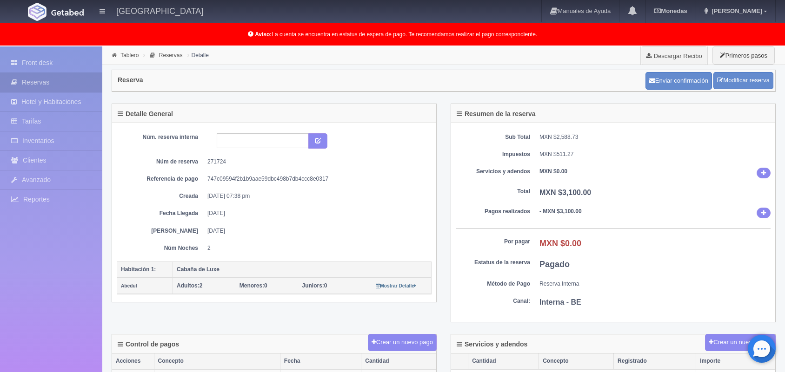 Image resolution: width=785 pixels, height=372 pixels. I want to click on h4: Control de pagos, so click(148, 344).